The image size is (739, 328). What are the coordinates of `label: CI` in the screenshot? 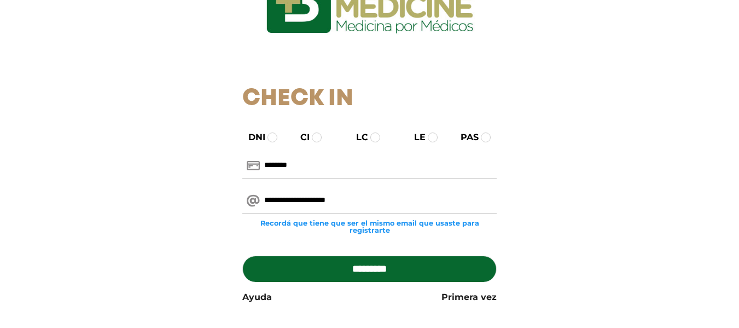 It's located at (300, 137).